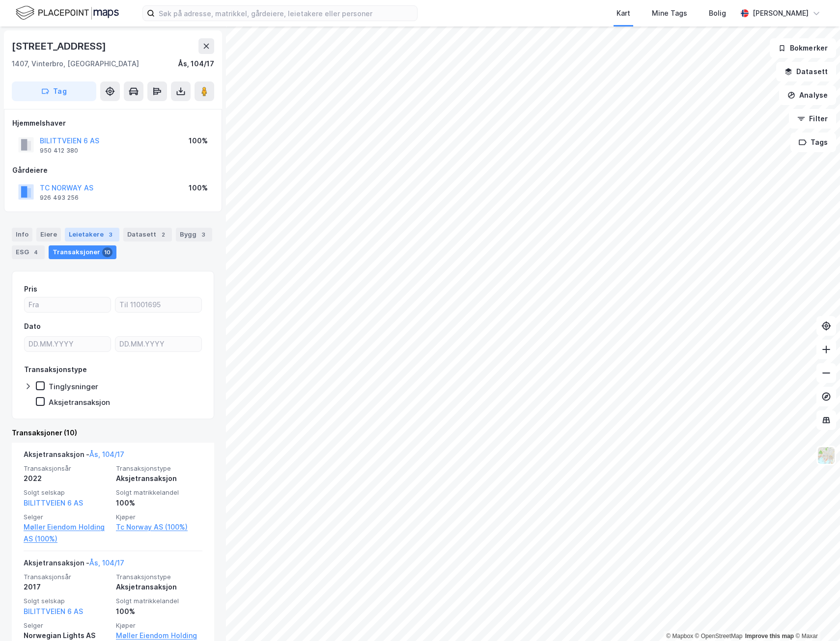 Image resolution: width=840 pixels, height=641 pixels. I want to click on img: Z, so click(826, 455).